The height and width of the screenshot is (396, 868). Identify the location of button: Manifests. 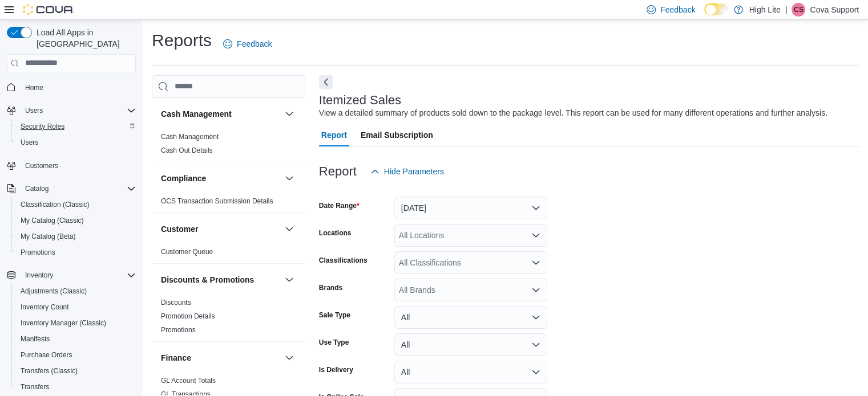
(76, 339).